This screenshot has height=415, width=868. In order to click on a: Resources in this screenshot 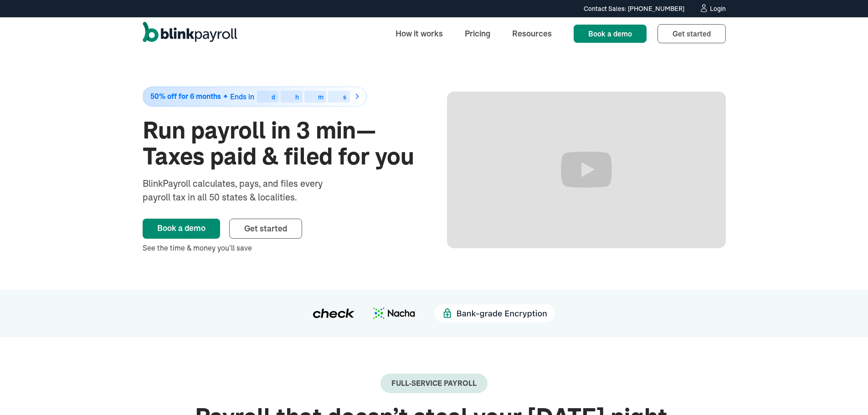, I will do `click(532, 33)`.